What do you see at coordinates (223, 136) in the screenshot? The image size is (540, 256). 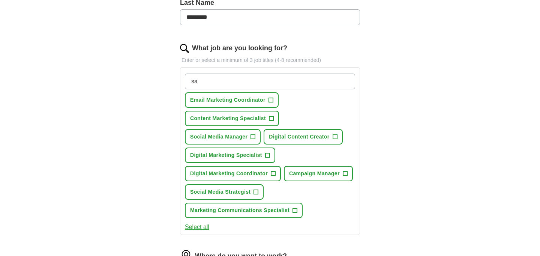 I see `button: Social Media Manager` at bounding box center [223, 136].